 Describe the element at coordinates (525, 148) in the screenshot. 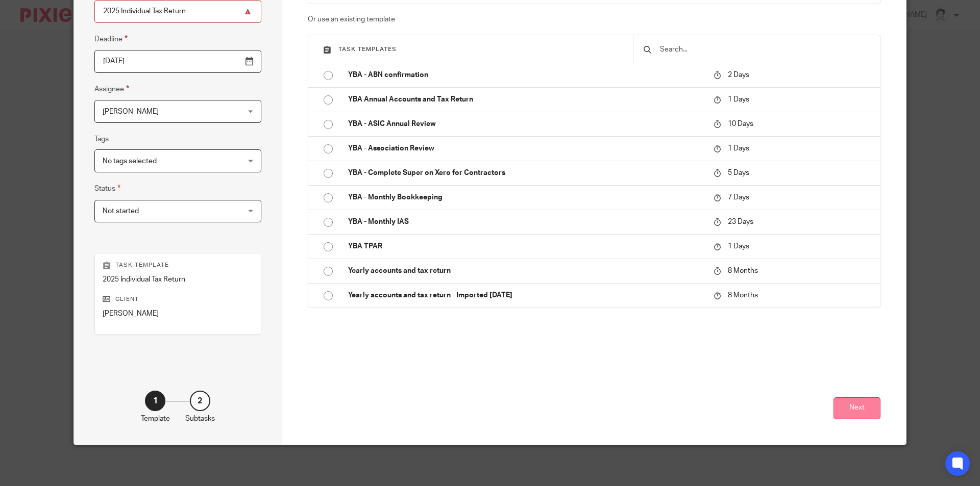

I see `p: YBA - Association Review` at that location.